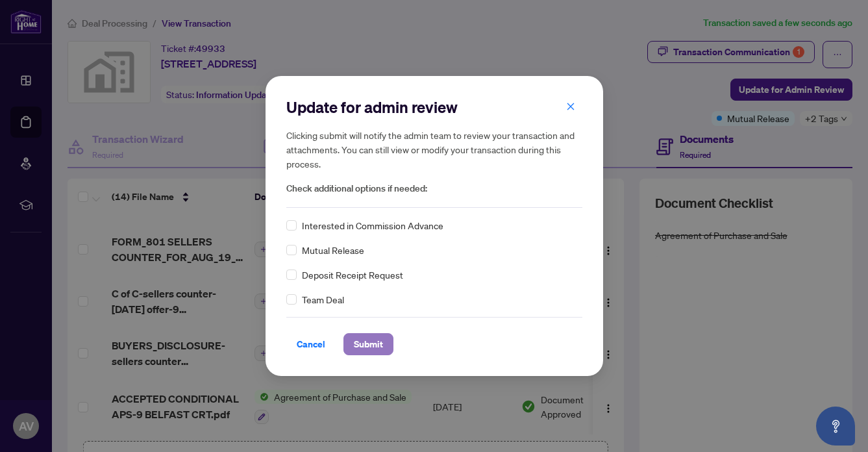 The height and width of the screenshot is (452, 868). What do you see at coordinates (311, 344) in the screenshot?
I see `span: Cancel` at bounding box center [311, 344].